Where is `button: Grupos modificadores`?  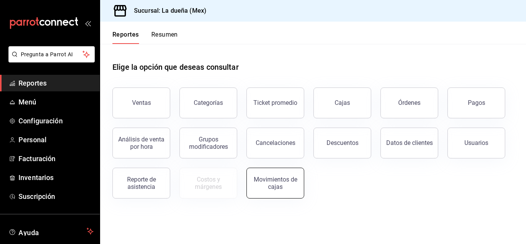
button: Grupos modificadores is located at coordinates (208, 143).